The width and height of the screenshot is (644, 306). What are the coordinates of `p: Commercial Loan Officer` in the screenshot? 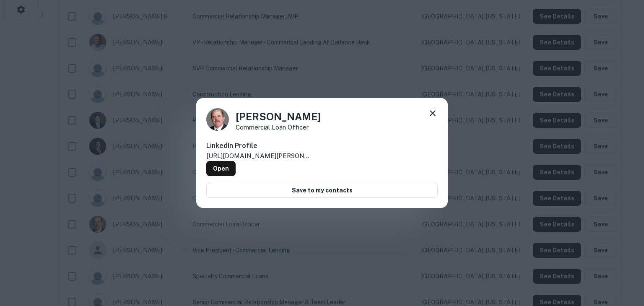 It's located at (278, 127).